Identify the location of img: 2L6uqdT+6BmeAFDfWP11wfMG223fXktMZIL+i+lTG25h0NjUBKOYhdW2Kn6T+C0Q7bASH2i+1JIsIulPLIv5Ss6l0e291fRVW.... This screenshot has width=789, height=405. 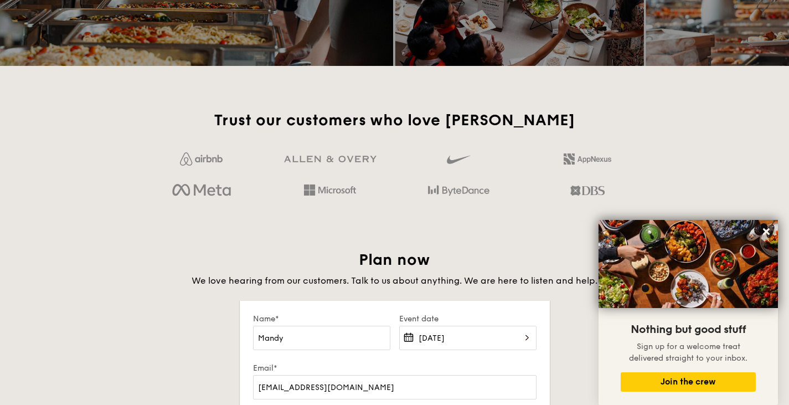
(587, 159).